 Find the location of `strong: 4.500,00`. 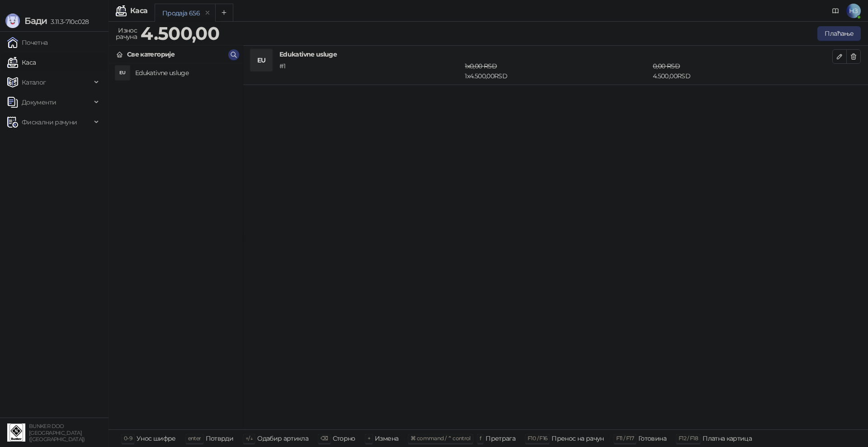

strong: 4.500,00 is located at coordinates (180, 33).